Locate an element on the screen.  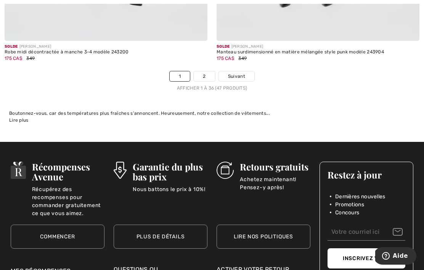
span: Aide is located at coordinates (25, 9).